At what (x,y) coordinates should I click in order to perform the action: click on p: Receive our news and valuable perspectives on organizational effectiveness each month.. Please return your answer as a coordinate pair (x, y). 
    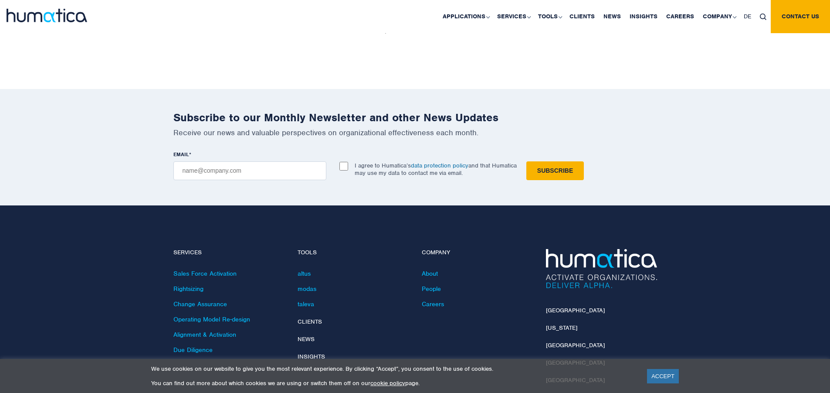
    Looking at the image, I should click on (415, 132).